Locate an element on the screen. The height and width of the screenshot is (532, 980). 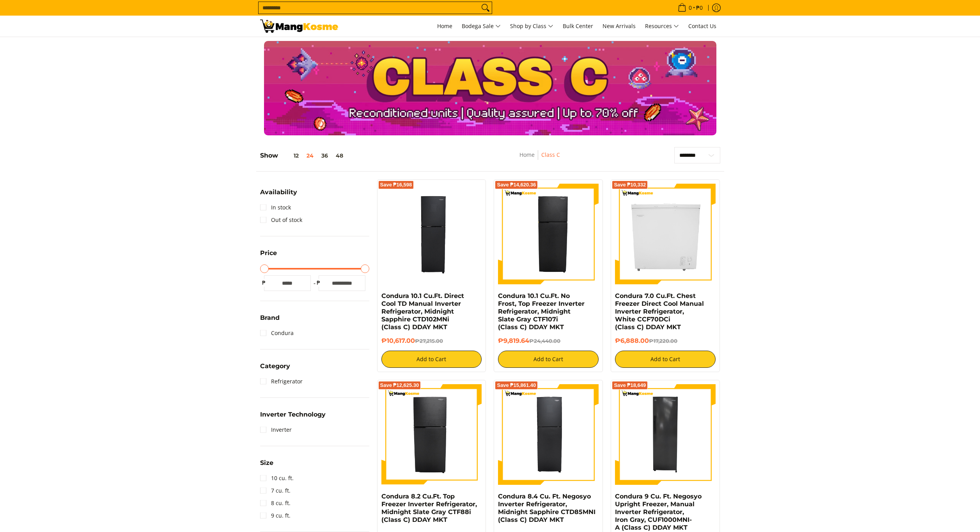
span: Bulk Center is located at coordinates (578, 26).